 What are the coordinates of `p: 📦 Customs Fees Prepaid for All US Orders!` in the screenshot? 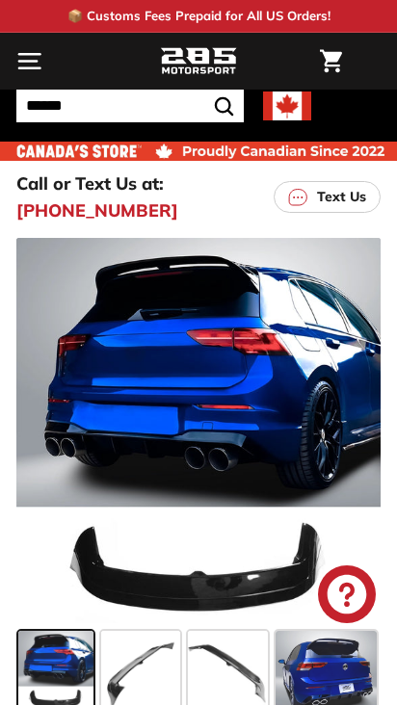 It's located at (198, 16).